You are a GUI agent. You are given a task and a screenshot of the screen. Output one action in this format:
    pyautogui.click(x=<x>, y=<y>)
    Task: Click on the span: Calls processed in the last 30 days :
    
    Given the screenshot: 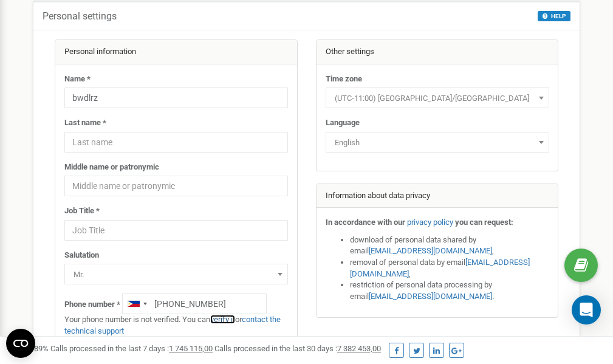 What is the action you would take?
    pyautogui.click(x=297, y=348)
    